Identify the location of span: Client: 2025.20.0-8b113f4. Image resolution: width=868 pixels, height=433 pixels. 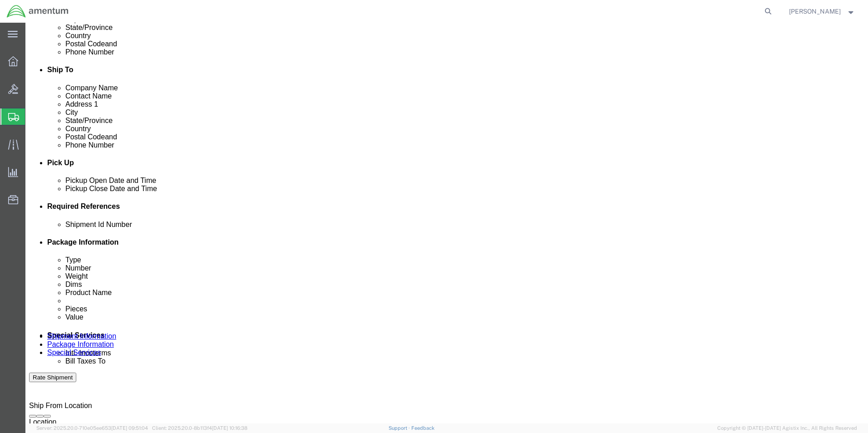
(200, 428).